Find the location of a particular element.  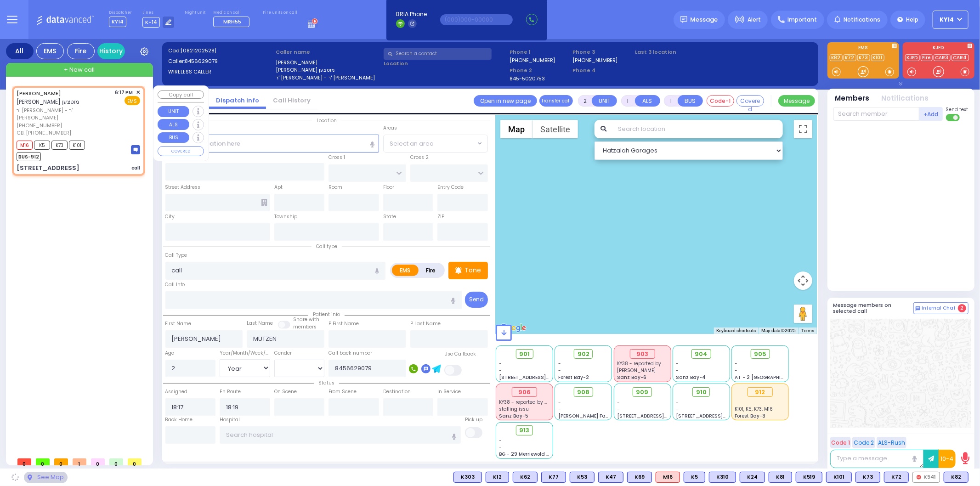

div: K69 is located at coordinates (639, 478).